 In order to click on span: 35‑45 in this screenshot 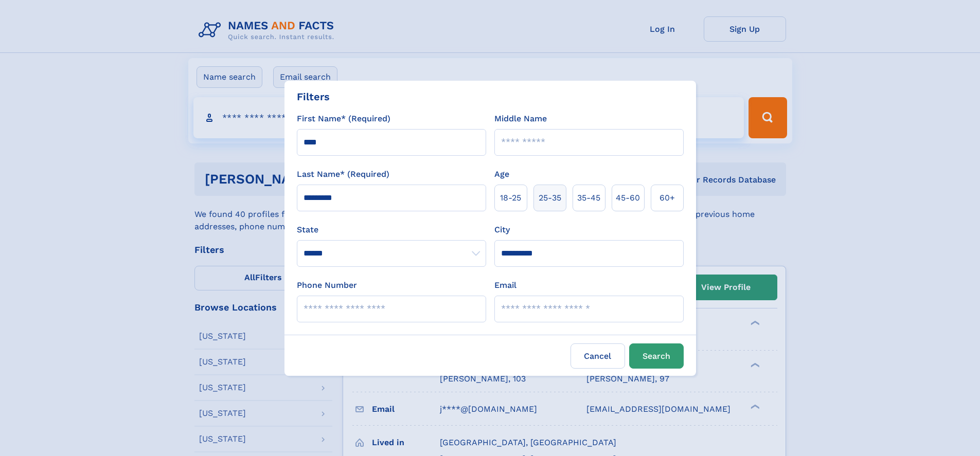, I will do `click(588, 198)`.